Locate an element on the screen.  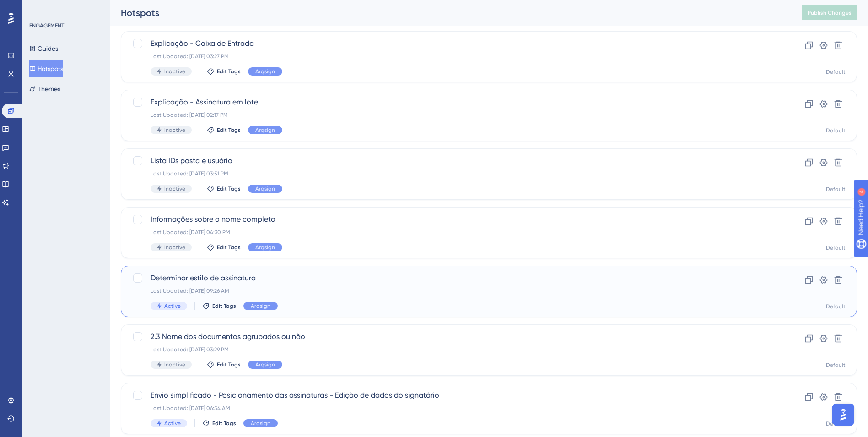
span: 2.3 Nome dos documentos agrupados ou não is located at coordinates (452, 337).